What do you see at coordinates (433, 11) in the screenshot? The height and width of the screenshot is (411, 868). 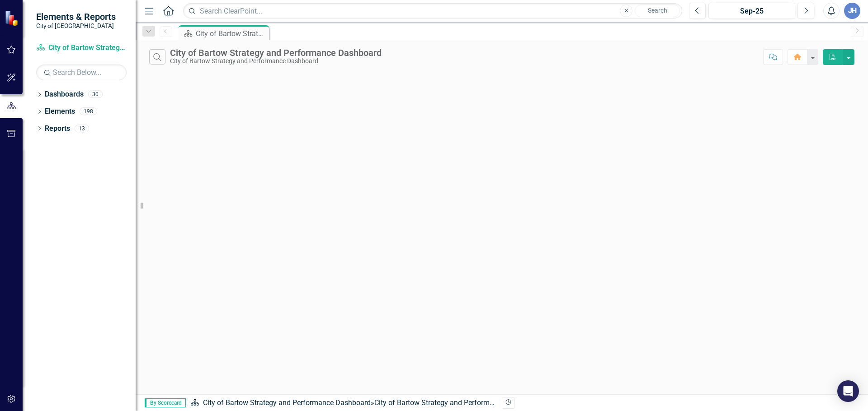 I see `input: Search ClearPoint...` at bounding box center [433, 11].